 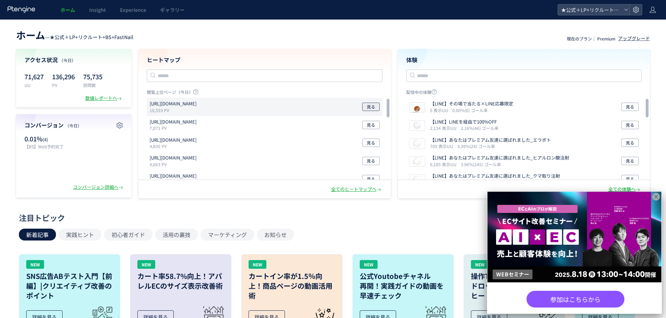 What do you see at coordinates (265, 60) in the screenshot?
I see `h4: ヒートマップ` at bounding box center [265, 60].